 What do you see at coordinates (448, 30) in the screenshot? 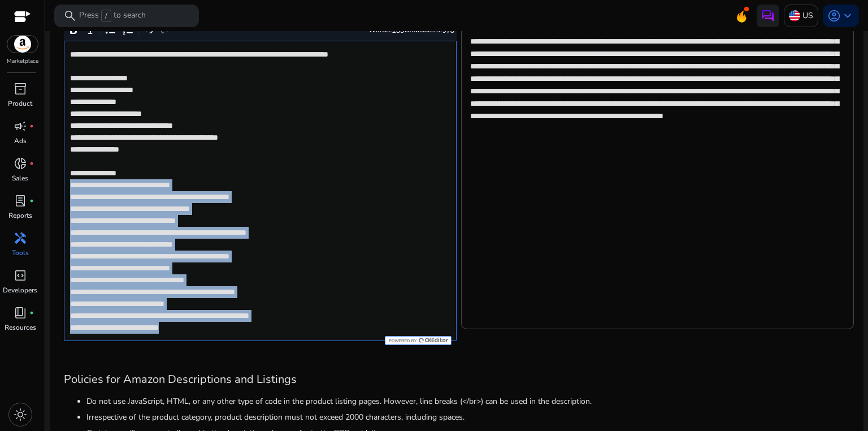
I see `label: 978` at bounding box center [448, 30].